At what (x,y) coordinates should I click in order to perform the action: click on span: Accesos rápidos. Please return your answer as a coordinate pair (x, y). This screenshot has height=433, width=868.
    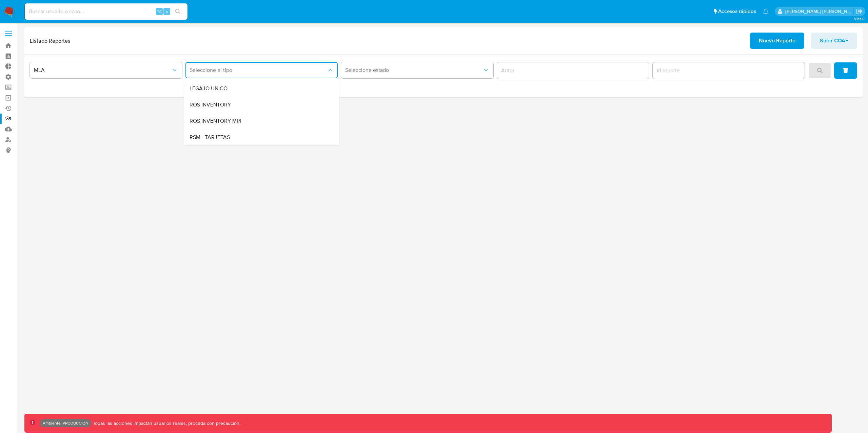
    Looking at the image, I should click on (737, 11).